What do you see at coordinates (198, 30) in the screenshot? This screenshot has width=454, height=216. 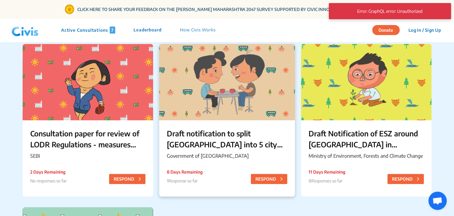 I see `p: How Civis Works` at bounding box center [198, 30].